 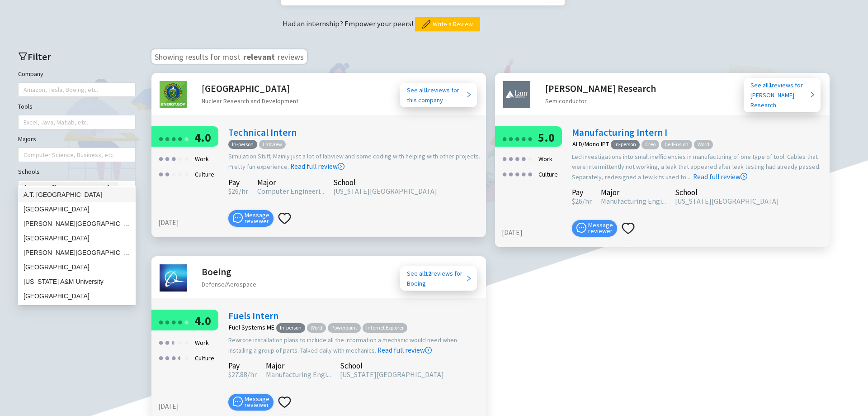 What do you see at coordinates (173, 278) in the screenshot?
I see `img: Boeing` at bounding box center [173, 278].